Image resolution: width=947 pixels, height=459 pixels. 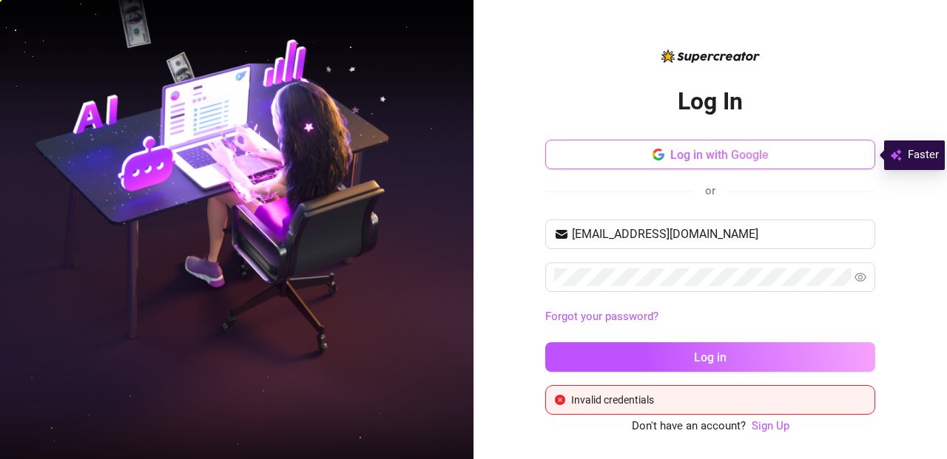 What do you see at coordinates (710, 101) in the screenshot?
I see `h2: Log In` at bounding box center [710, 101].